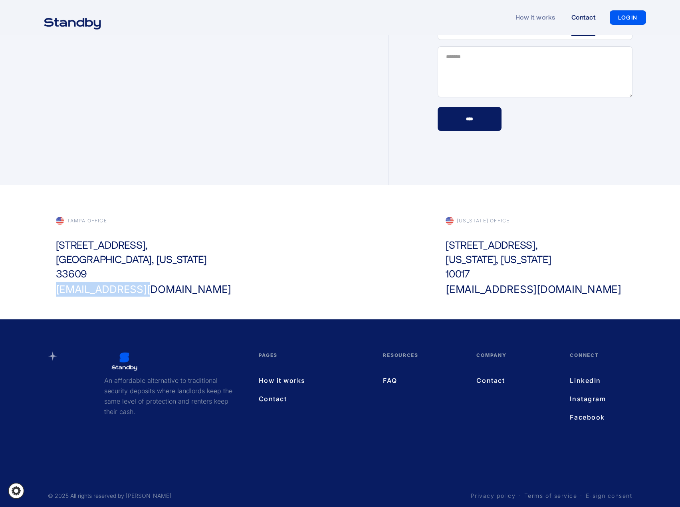  I want to click on a: Instagram, so click(593, 399).